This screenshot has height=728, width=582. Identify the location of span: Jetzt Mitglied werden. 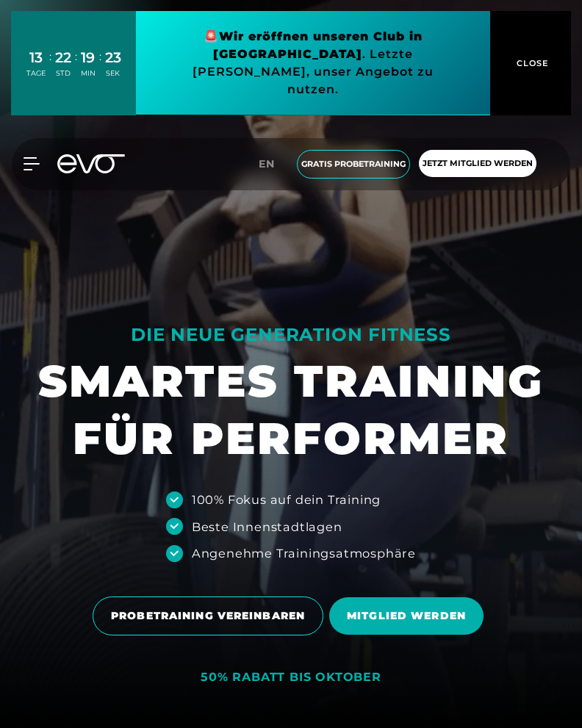
(477, 163).